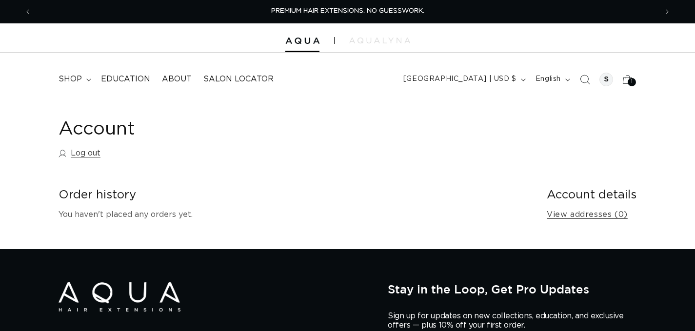 The image size is (695, 331). Describe the element at coordinates (176, 79) in the screenshot. I see `span: About` at that location.